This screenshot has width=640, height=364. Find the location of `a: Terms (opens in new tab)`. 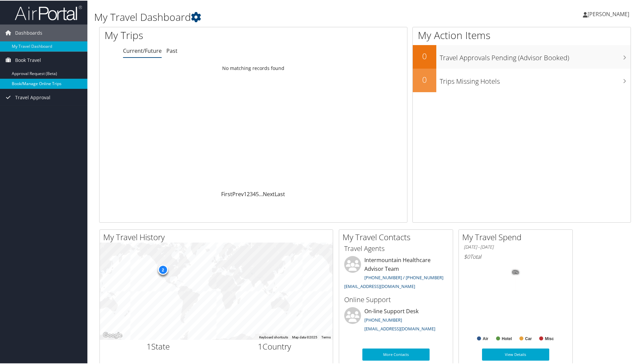

a: Terms (opens in new tab) is located at coordinates (326, 336).